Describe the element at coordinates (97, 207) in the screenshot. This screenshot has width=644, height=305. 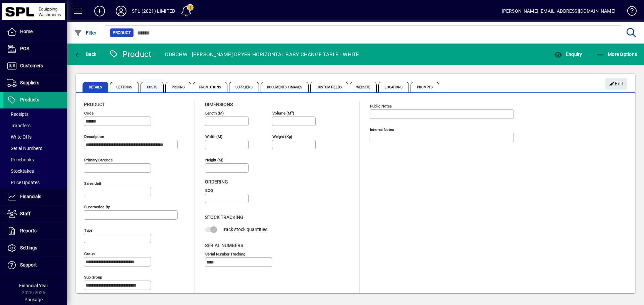
I see `mat-label: Superseded by` at that location.